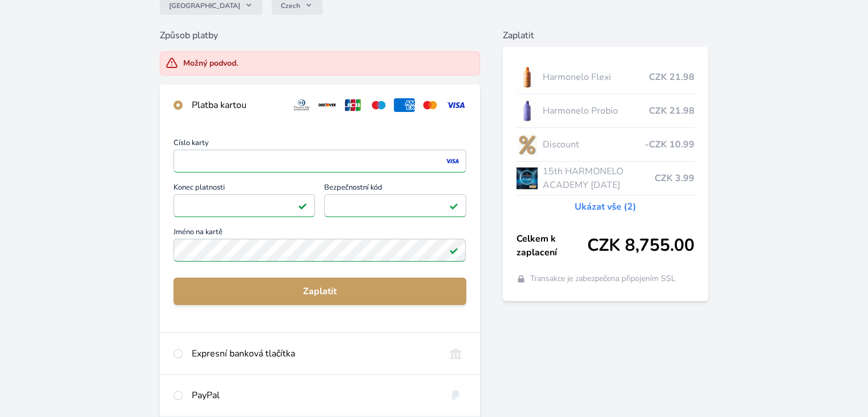 The width and height of the screenshot is (868, 417). I want to click on img: maestro.svg, so click(378, 105).